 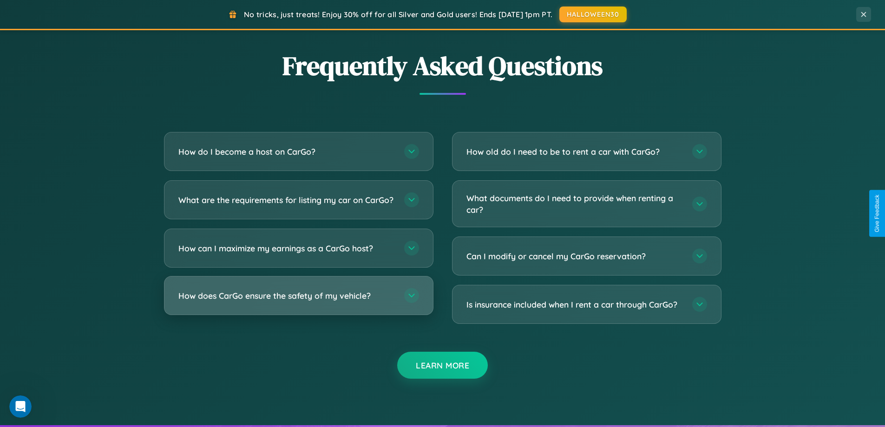 What do you see at coordinates (574, 151) in the screenshot?
I see `h3: How old do I need to be to rent a car with CarGo?` at bounding box center [574, 151].